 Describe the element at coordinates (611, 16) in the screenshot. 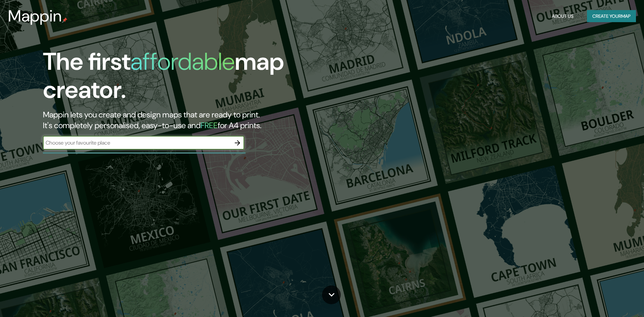

I see `button: Create yourmap` at that location.